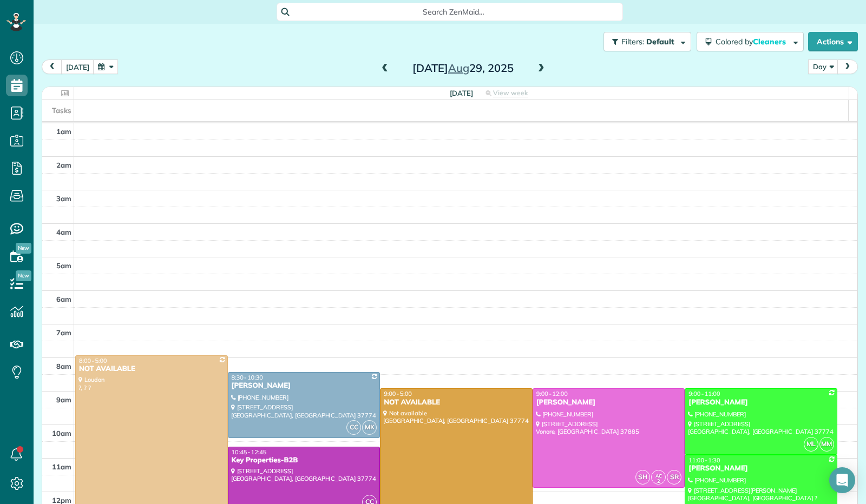 The width and height of the screenshot is (866, 504). Describe the element at coordinates (750, 41) in the screenshot. I see `button: Colored byCleaners` at that location.